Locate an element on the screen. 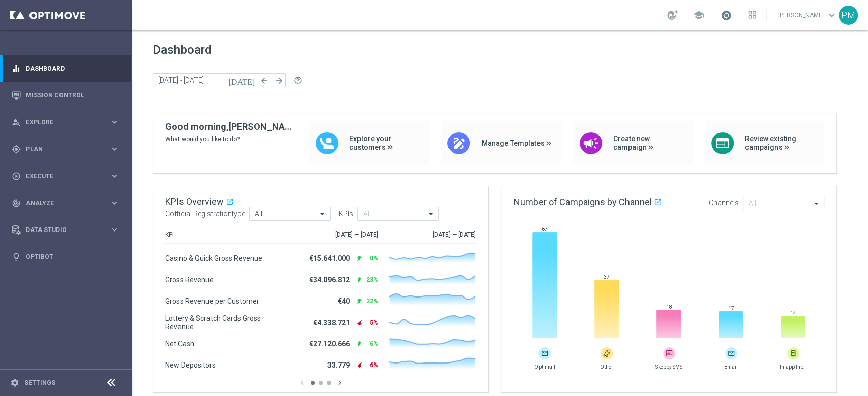  div: Analyze is located at coordinates (60, 204).